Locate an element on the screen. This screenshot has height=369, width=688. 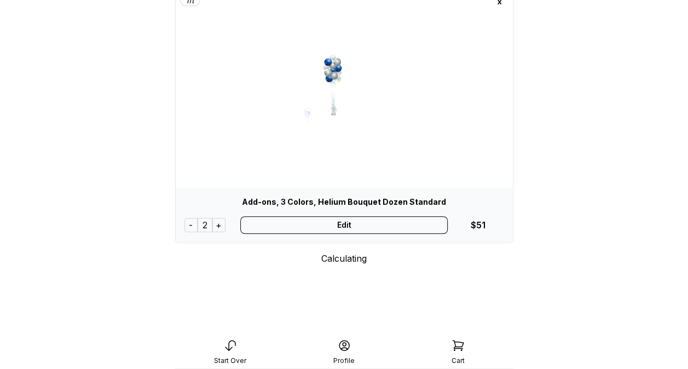
div: Cart is located at coordinates (458, 361).